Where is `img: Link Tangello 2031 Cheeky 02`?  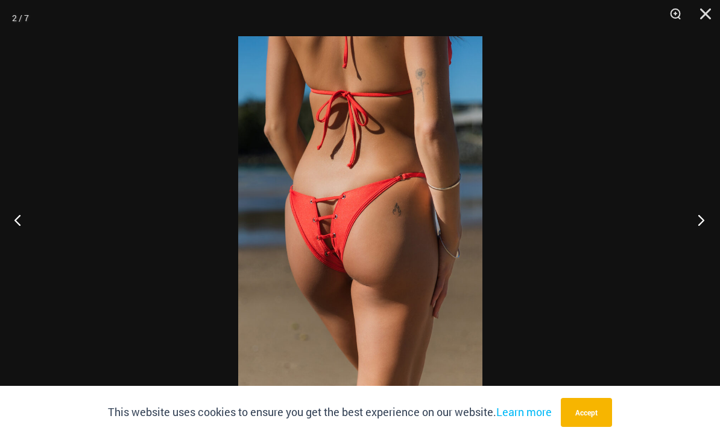
img: Link Tangello 2031 Cheeky 02 is located at coordinates (360, 219).